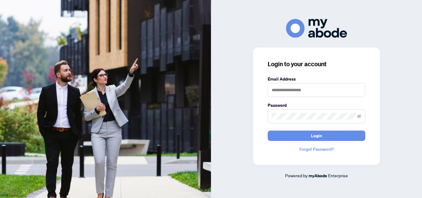  Describe the element at coordinates (317, 105) in the screenshot. I see `label: Password` at that location.